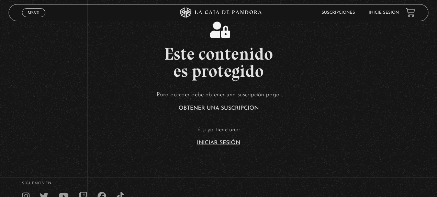 The image size is (437, 197). Describe the element at coordinates (33, 19) in the screenshot. I see `span: Cerrar` at that location.